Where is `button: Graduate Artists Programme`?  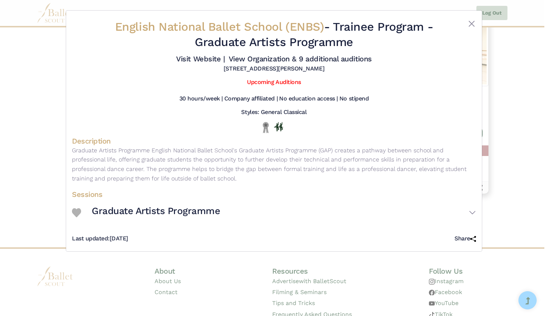
button: Graduate Artists Programme is located at coordinates (284, 212).